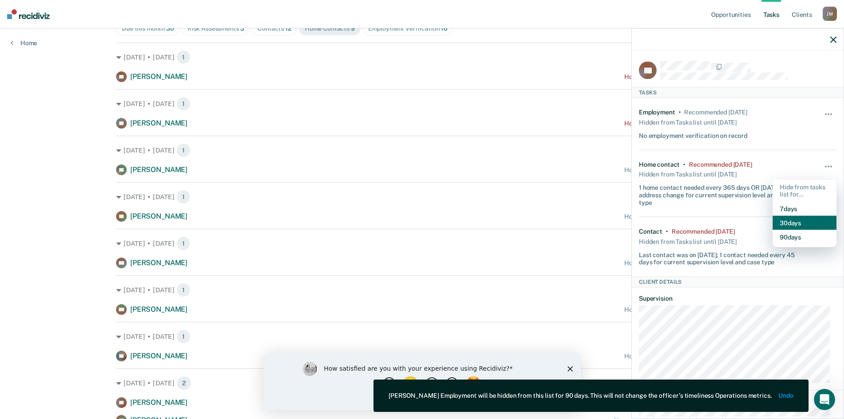  Describe the element at coordinates (738, 92) in the screenshot. I see `div: Tasks` at that location.